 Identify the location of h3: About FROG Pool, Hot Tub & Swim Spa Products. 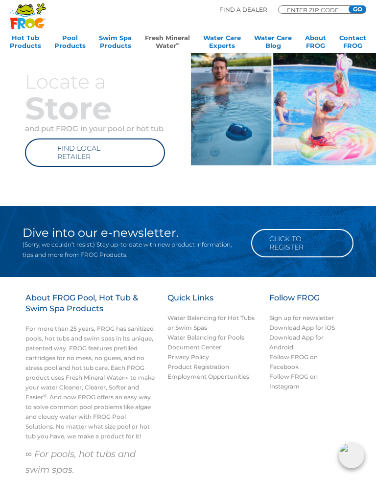
(90, 308).